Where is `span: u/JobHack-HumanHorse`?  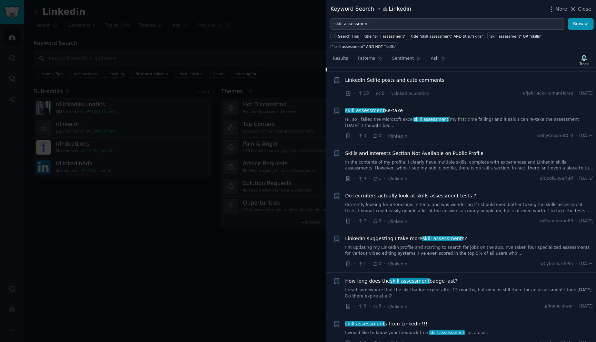 span: u/JobHack-HumanHorse is located at coordinates (548, 93).